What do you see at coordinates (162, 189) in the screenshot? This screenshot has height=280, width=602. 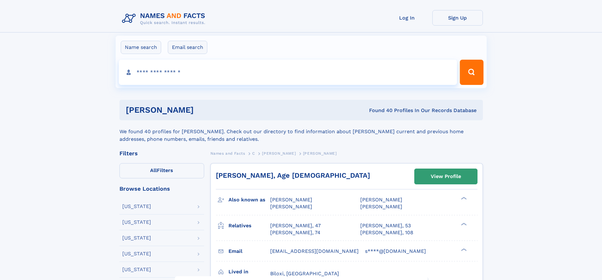 I see `div: Browse Locations` at bounding box center [162, 189].